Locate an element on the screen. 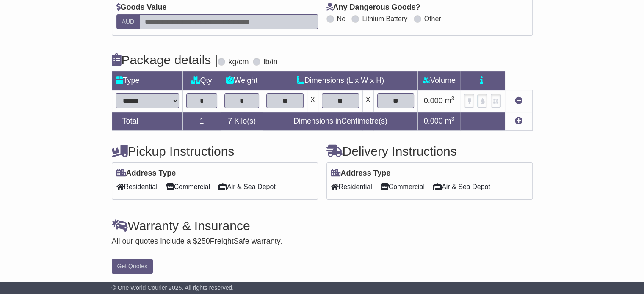 The image size is (644, 294). label: Other is located at coordinates (433, 19).